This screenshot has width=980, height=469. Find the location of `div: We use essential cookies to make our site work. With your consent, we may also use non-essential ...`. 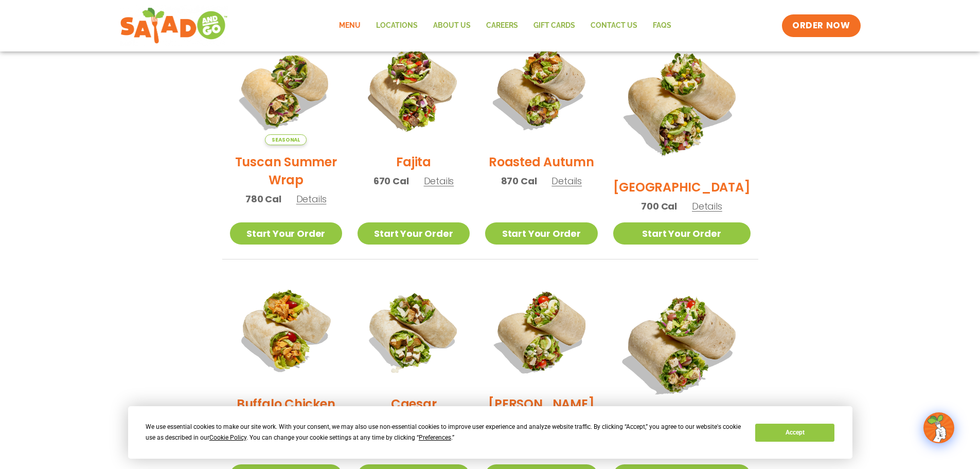

div: We use essential cookies to make our site work. With your consent, we may also use non-essential ... is located at coordinates (444, 432).